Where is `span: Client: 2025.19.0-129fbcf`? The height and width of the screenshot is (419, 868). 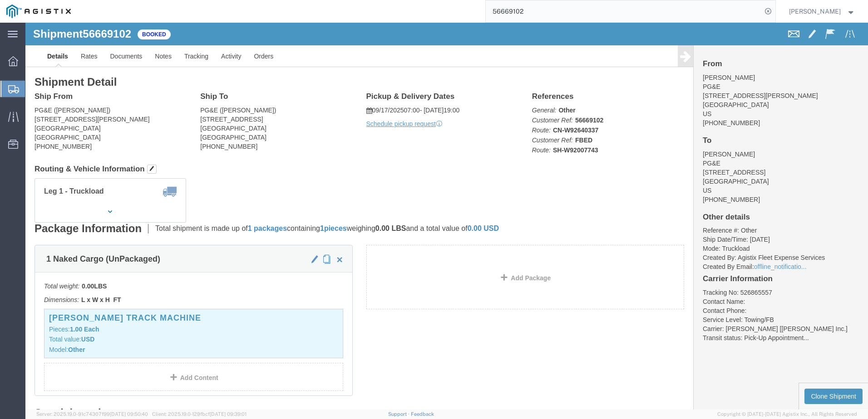
span: Client: 2025.19.0-129fbcf is located at coordinates (199, 414).